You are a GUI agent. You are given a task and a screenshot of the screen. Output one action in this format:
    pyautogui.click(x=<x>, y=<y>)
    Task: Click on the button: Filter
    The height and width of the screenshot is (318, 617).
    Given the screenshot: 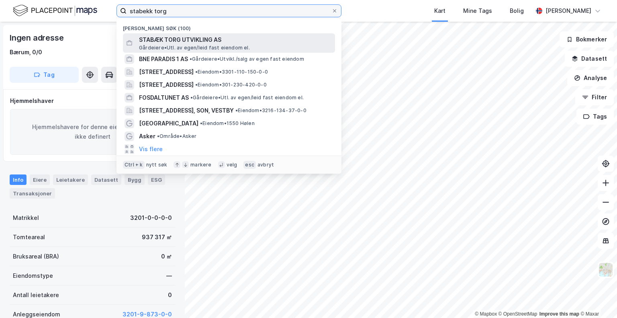 What is the action you would take?
    pyautogui.click(x=595, y=97)
    